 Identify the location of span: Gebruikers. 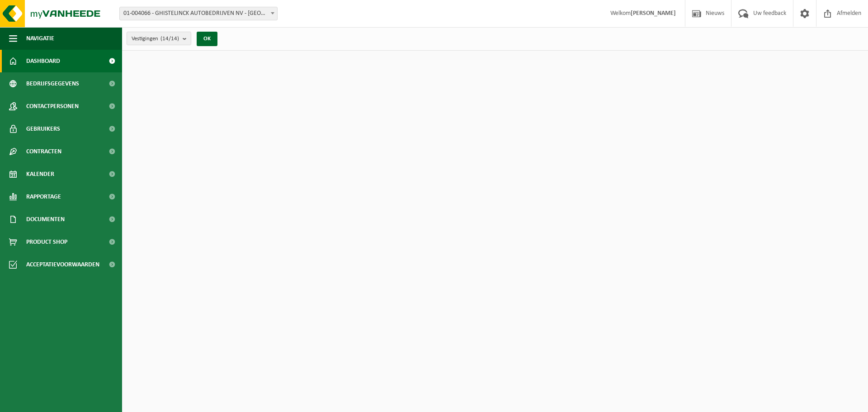
(43, 129).